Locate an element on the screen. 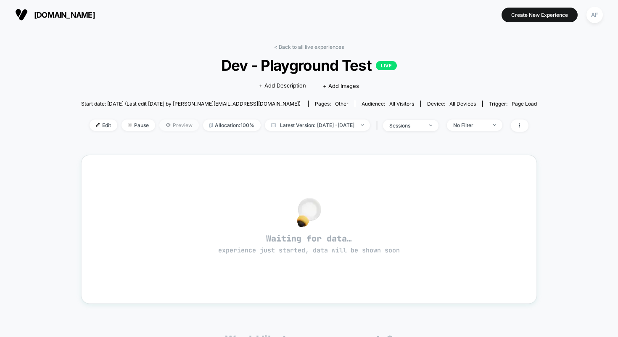 Image resolution: width=618 pixels, height=337 pixels. span: + Add Description is located at coordinates (282, 86).